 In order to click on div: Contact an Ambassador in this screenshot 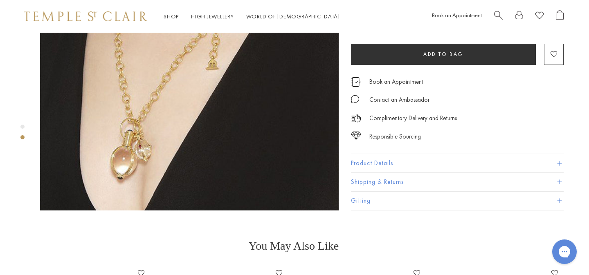, I will do `click(399, 100)`.